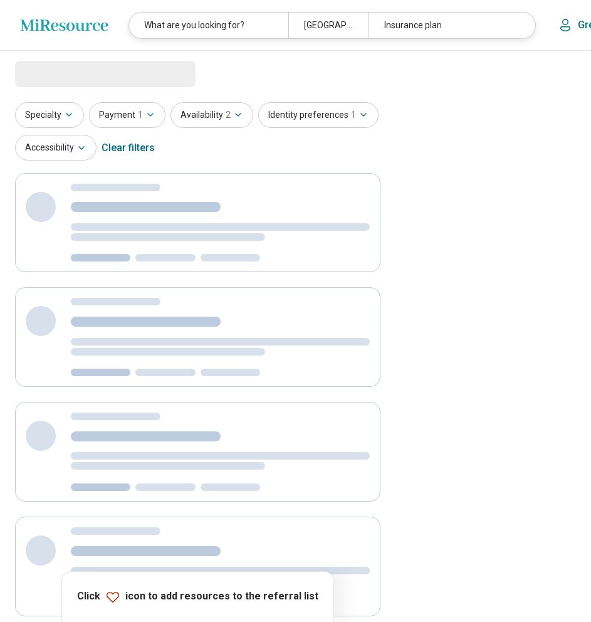  I want to click on span: 2, so click(228, 115).